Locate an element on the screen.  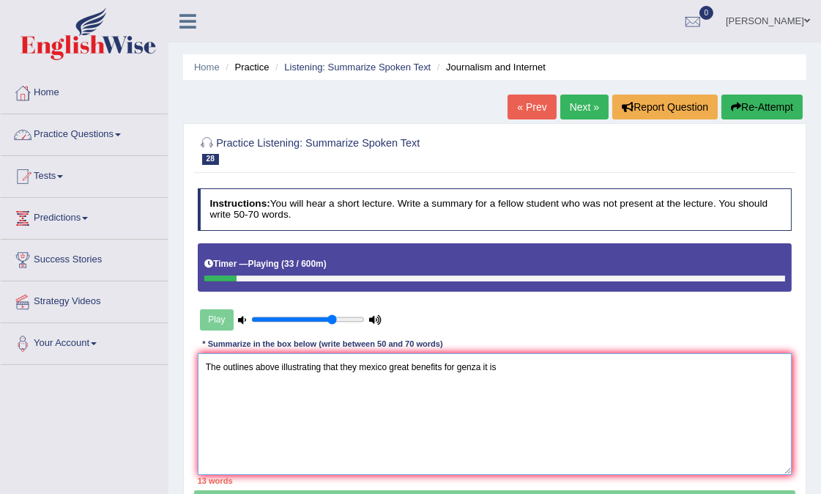
a: Next » is located at coordinates (584, 107).